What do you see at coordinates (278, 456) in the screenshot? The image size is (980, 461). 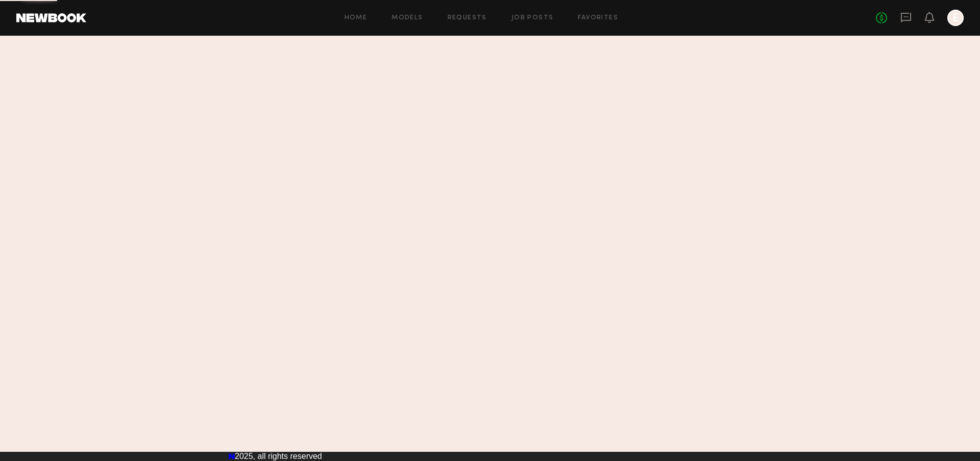 I see `span: 2025, all rights reserved` at bounding box center [278, 456].